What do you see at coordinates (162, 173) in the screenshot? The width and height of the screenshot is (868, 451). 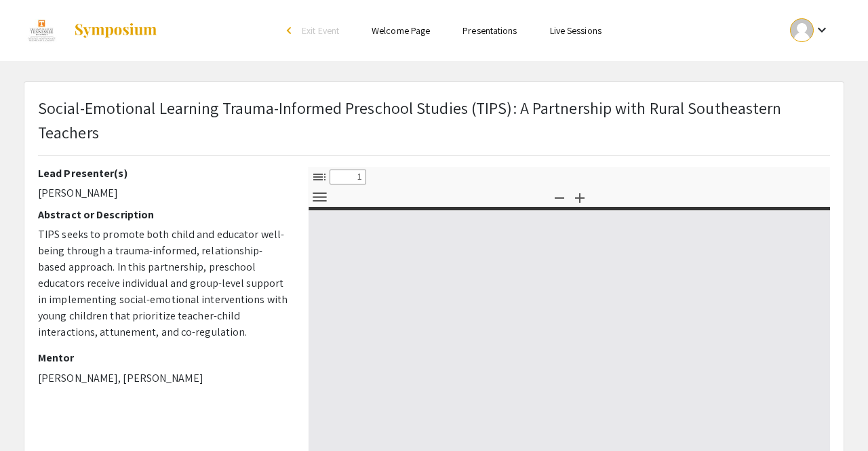 I see `h2: Lead Presenter(s)` at bounding box center [162, 173].